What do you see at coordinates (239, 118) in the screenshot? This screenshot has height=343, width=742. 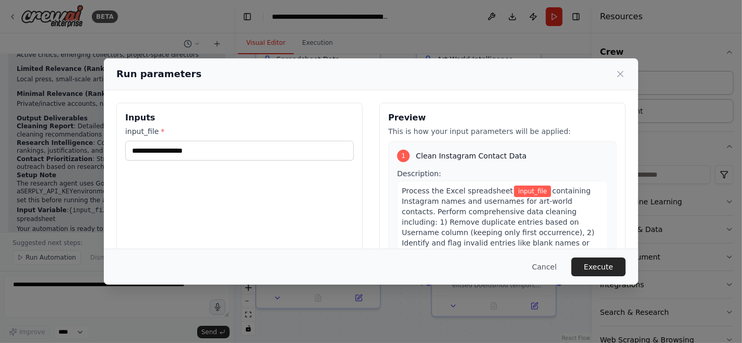 I see `h3: Inputs` at bounding box center [239, 118].